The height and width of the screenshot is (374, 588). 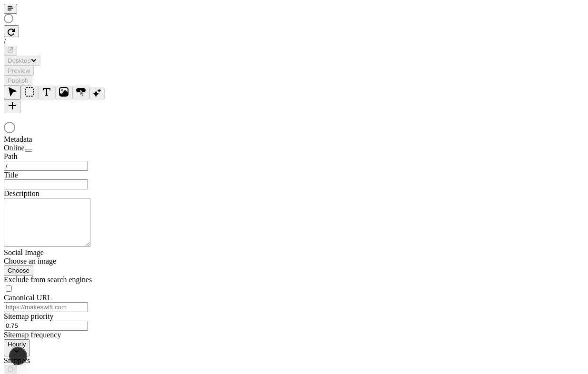 What do you see at coordinates (15, 148) in the screenshot?
I see `span: Online` at bounding box center [15, 148].